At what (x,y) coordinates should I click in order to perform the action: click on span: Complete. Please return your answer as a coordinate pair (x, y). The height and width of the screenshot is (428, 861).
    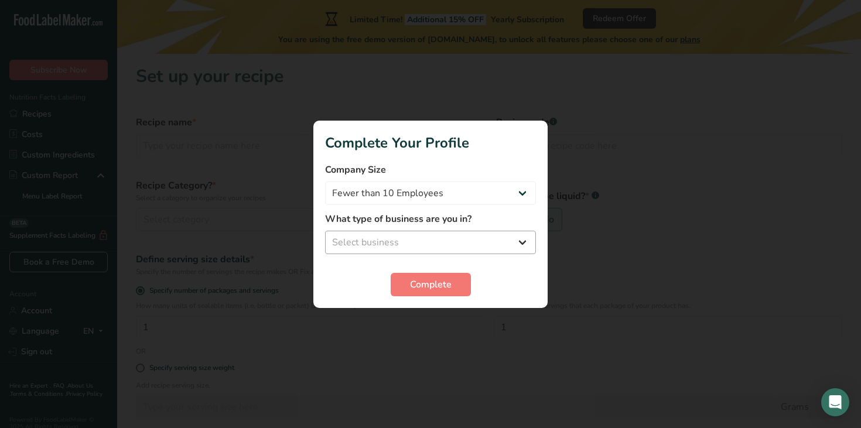
    Looking at the image, I should click on (431, 285).